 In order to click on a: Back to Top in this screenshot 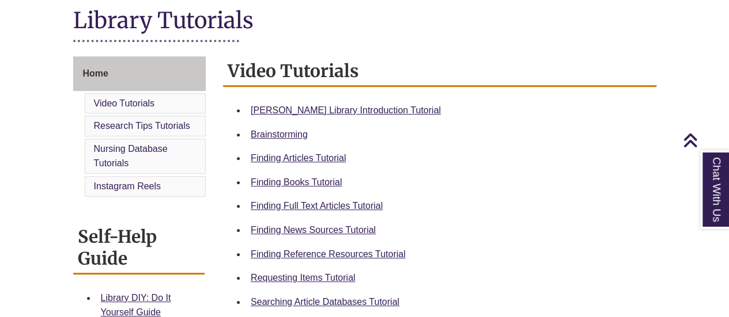, I will do `click(704, 140)`.